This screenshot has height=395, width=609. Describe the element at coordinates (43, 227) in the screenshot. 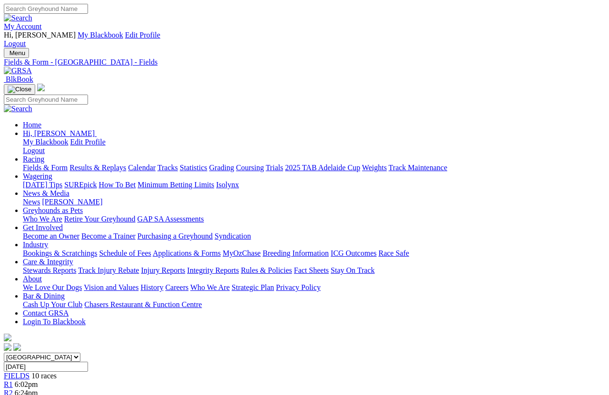

I see `a: Get Involved` at that location.